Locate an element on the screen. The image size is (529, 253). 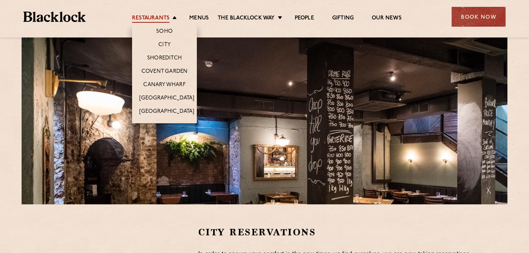
a: Covent Garden is located at coordinates (164, 72).